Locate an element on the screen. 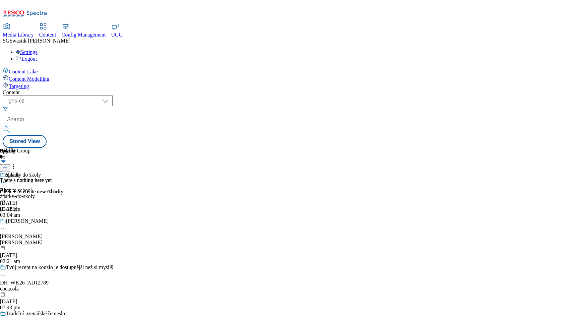 This screenshot has width=579, height=321. a: Content Modelling is located at coordinates (289, 78).